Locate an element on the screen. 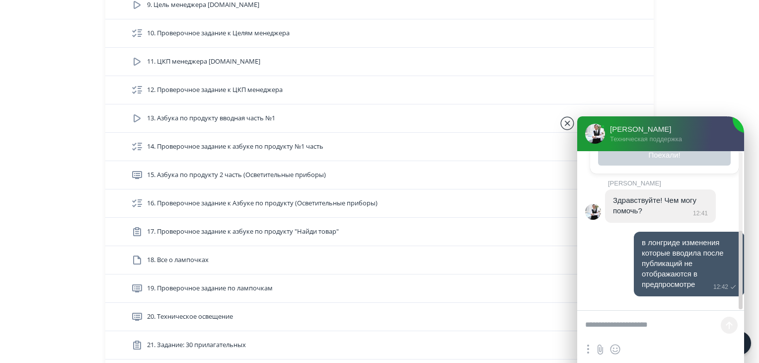  jdiv: Дмитрий is located at coordinates (593, 212).